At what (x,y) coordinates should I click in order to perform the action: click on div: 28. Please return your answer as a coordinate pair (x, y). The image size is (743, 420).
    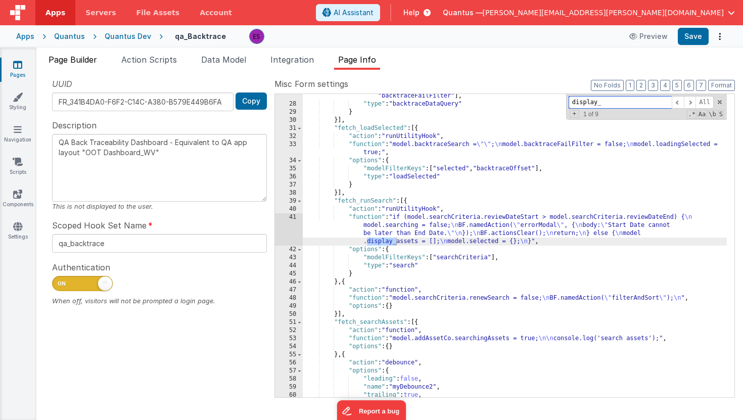
    Looking at the image, I should click on (289, 104).